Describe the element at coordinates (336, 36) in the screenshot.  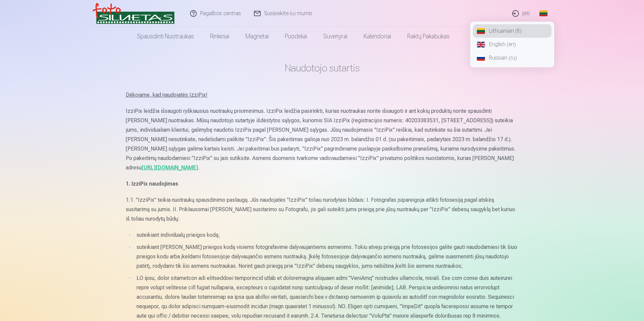
I see `a: Suvenyrai` at that location.